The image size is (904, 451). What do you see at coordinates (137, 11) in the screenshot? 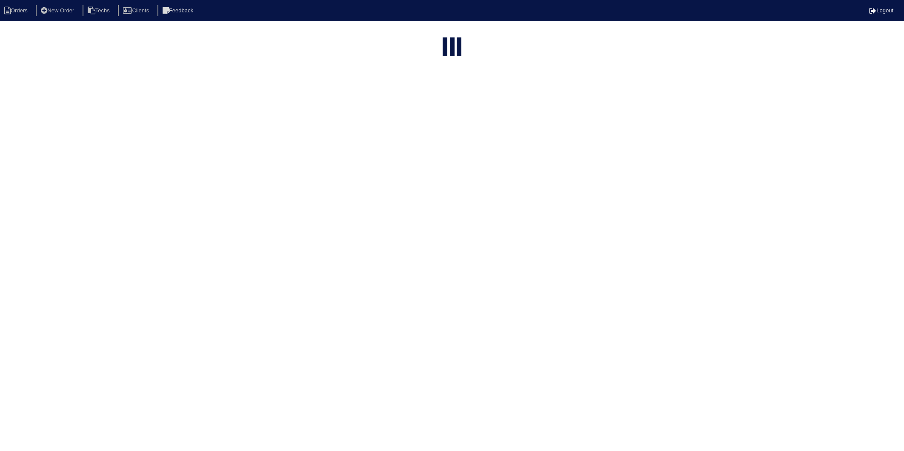
I see `li: Clients` at bounding box center [137, 11].